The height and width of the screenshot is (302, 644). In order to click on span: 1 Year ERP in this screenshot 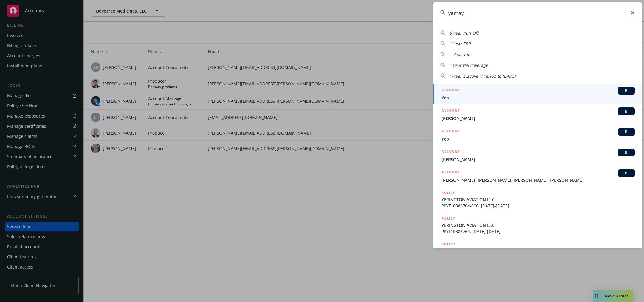, I will do `click(460, 44)`.